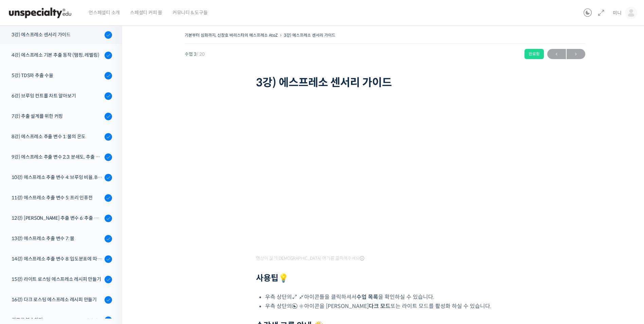 This screenshot has width=644, height=324. I want to click on span: 수업 3, so click(195, 54).